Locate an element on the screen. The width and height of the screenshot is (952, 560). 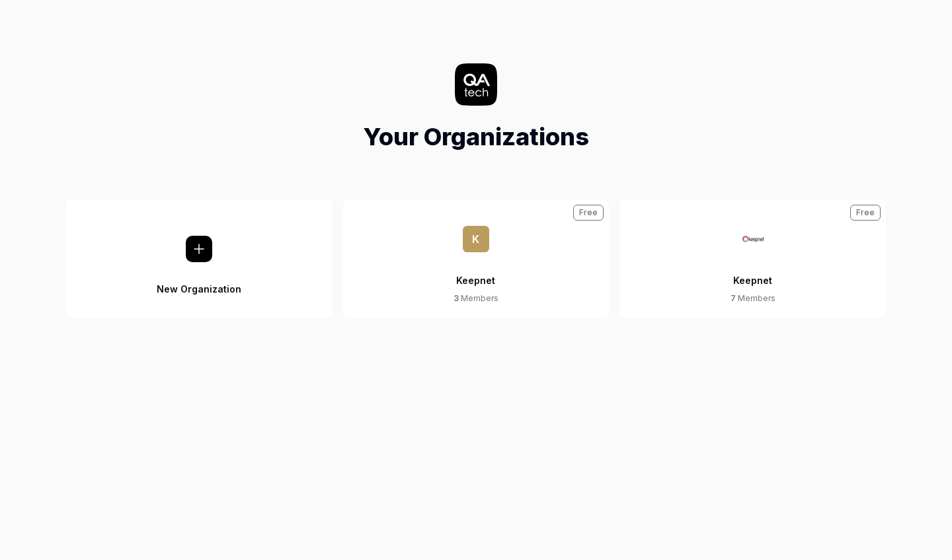
h1: Your Organizations is located at coordinates (476, 137).